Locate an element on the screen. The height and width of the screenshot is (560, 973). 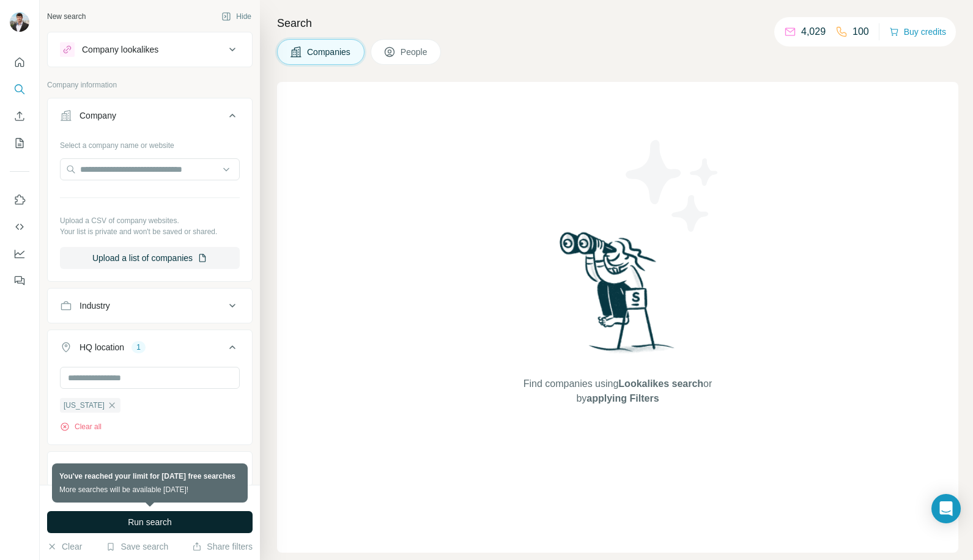
div: Open Intercom Messenger is located at coordinates (946, 508).